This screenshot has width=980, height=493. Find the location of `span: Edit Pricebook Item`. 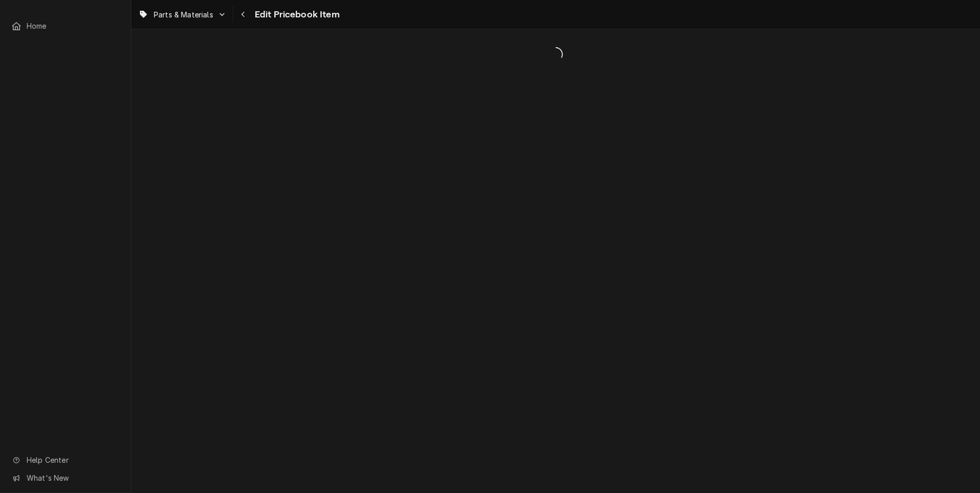

span: Edit Pricebook Item is located at coordinates (296, 14).